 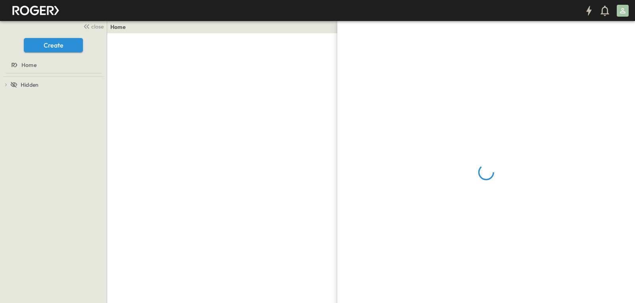 I want to click on span: close, so click(x=97, y=27).